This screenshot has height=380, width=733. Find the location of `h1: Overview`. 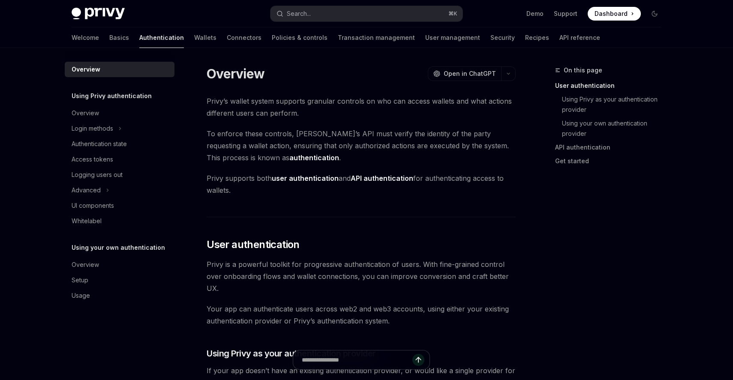

h1: Overview is located at coordinates (235, 74).